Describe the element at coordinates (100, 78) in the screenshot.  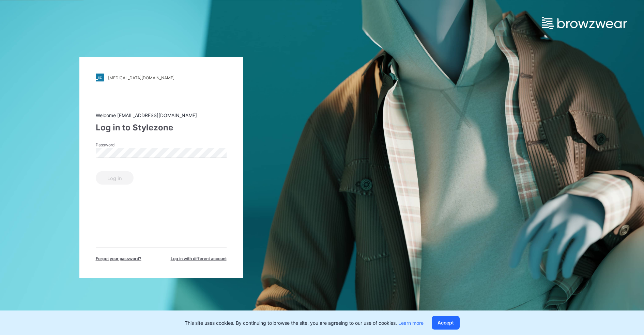
I see `img: stylezone-logo.562084cfcfab977791bfbf7441f1a819.svg` at that location.